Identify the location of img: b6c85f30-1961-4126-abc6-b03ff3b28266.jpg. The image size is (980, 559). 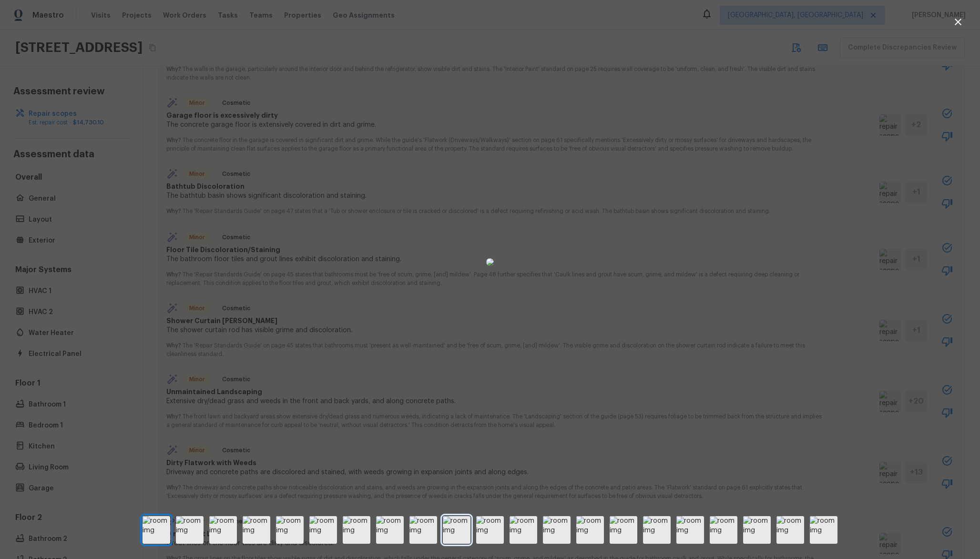
(490, 262).